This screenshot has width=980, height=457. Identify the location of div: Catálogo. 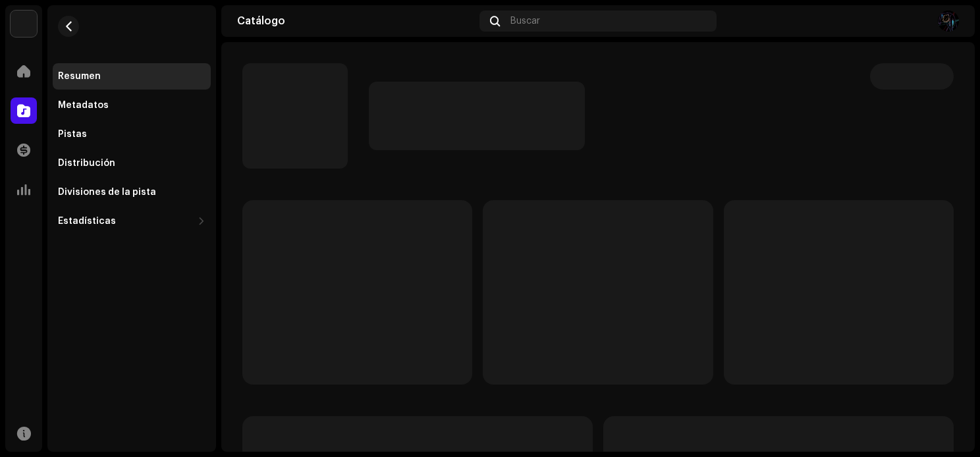
(356, 21).